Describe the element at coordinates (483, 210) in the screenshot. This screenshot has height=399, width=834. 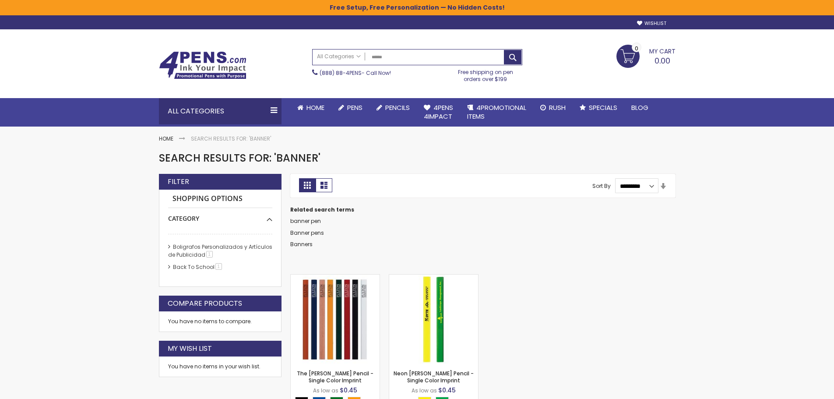
I see `dt: Related search terms` at that location.